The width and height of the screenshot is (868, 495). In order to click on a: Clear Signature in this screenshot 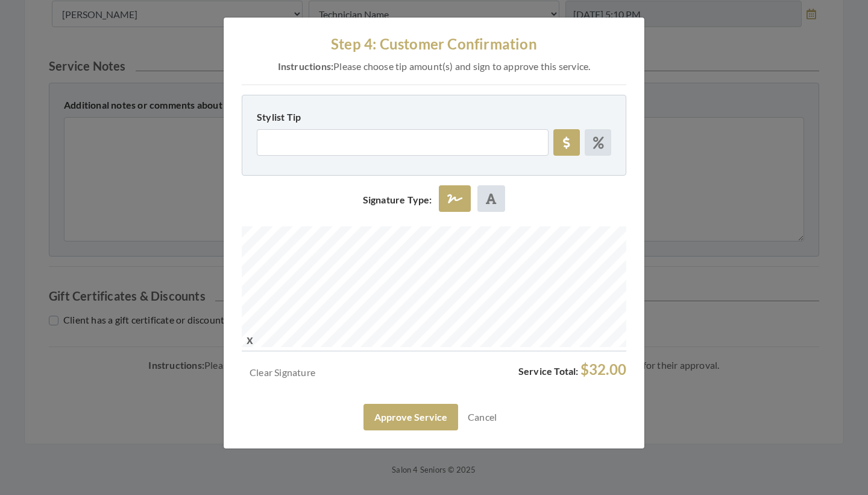, I will do `click(282, 374)`.